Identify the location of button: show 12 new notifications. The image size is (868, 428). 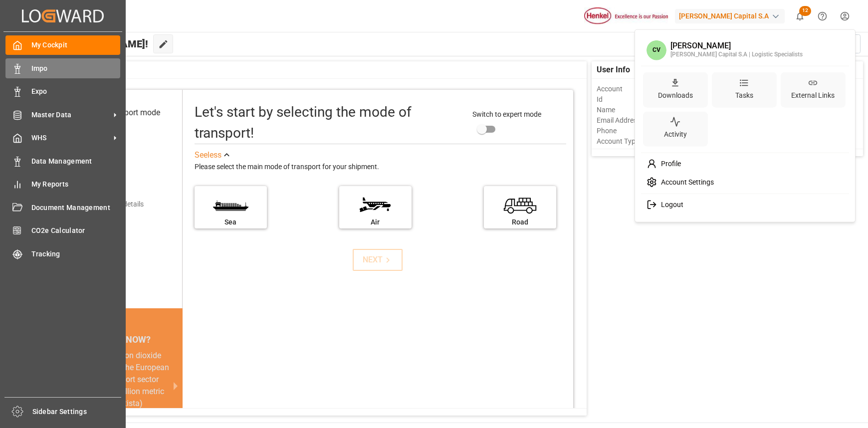
(800, 16).